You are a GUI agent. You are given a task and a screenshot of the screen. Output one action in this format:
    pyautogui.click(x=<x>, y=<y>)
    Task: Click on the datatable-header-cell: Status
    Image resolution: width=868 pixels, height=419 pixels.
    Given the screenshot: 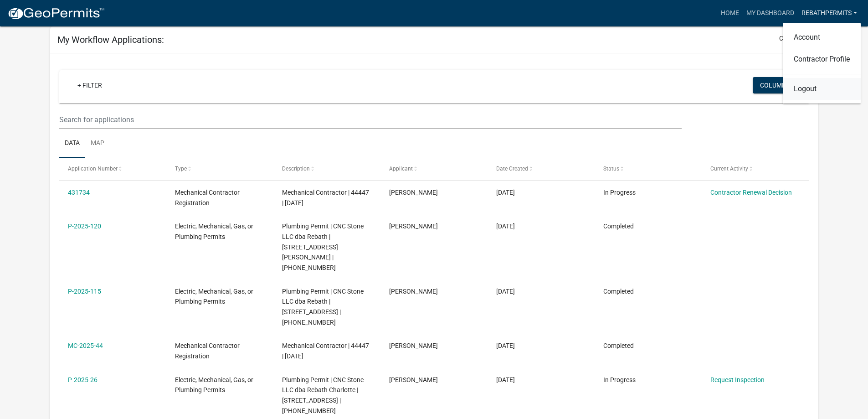 What is the action you would take?
    pyautogui.click(x=647, y=169)
    